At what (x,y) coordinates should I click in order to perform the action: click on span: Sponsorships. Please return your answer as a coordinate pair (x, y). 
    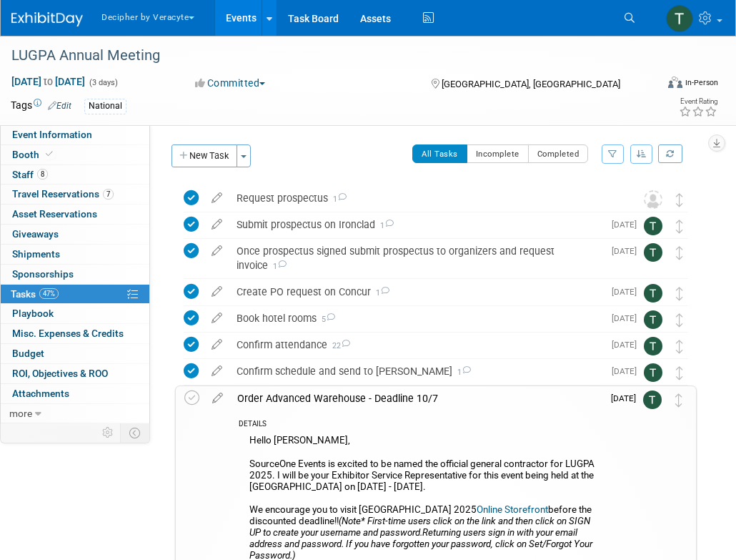
    Looking at the image, I should click on (43, 273).